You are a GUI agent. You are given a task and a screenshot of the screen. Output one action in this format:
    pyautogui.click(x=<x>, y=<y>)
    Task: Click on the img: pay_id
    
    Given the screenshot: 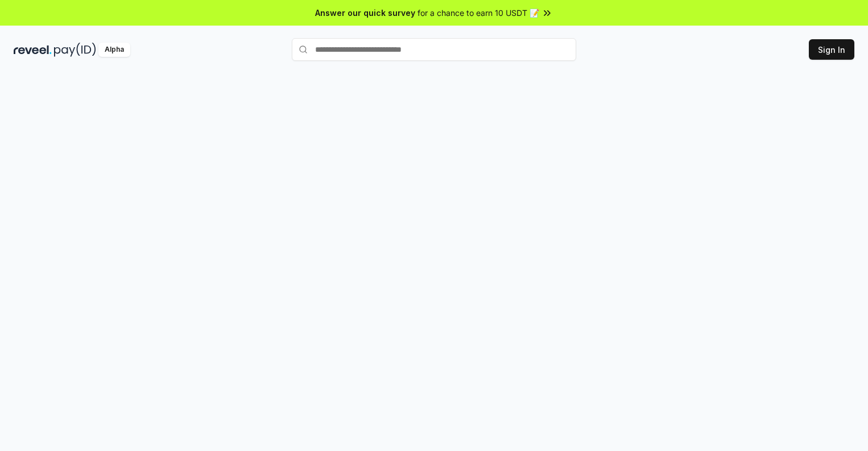 What is the action you would take?
    pyautogui.click(x=75, y=50)
    